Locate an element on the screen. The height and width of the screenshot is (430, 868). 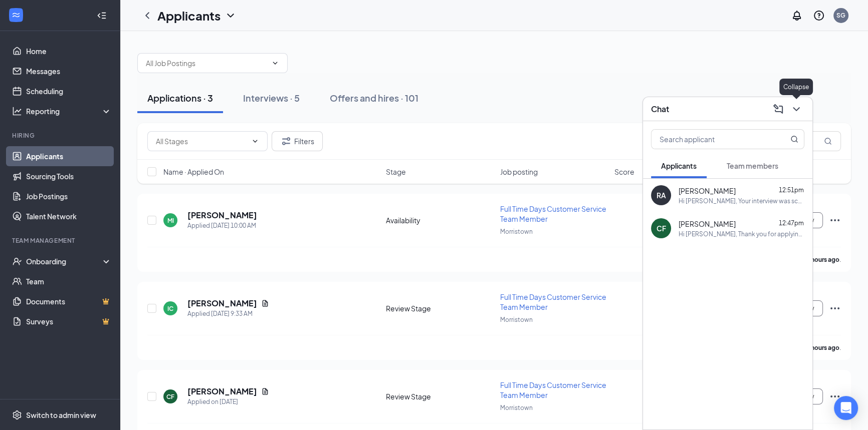
span: Applicants is located at coordinates (679, 166).